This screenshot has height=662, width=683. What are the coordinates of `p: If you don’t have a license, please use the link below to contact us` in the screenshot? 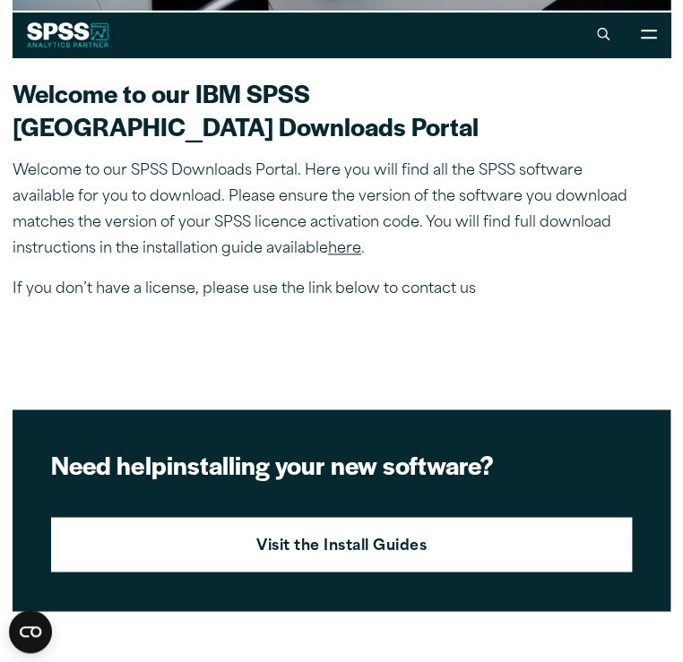 It's located at (326, 289).